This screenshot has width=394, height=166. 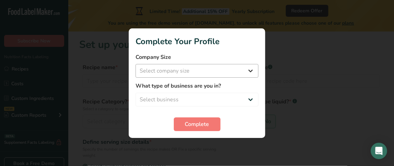 What do you see at coordinates (197, 124) in the screenshot?
I see `span: Complete` at bounding box center [197, 124].